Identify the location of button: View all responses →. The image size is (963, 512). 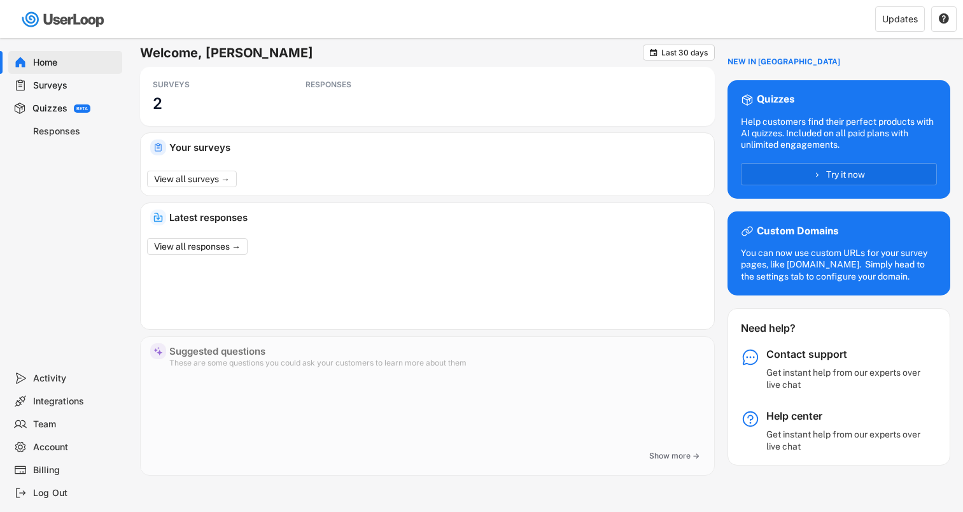
(197, 246).